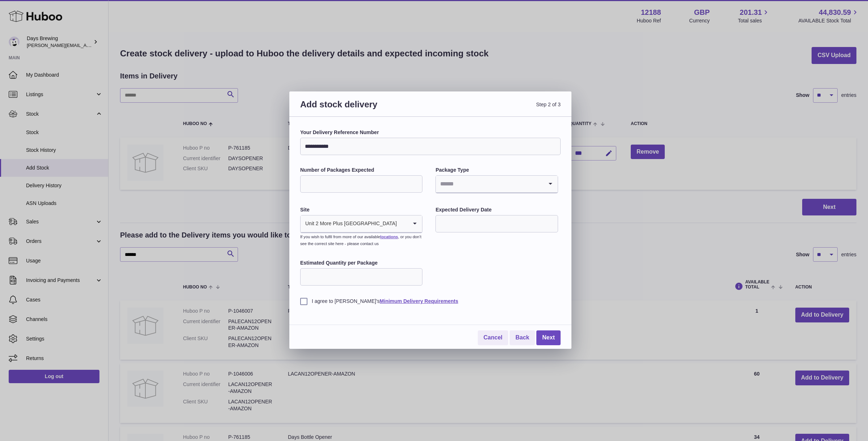 The height and width of the screenshot is (441, 868). Describe the element at coordinates (548, 337) in the screenshot. I see `a: Next` at that location.